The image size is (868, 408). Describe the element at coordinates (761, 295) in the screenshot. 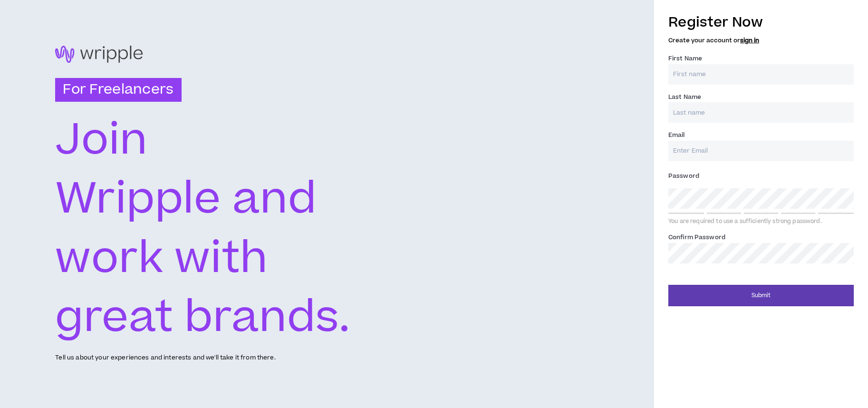

I see `button: Submit` at that location.